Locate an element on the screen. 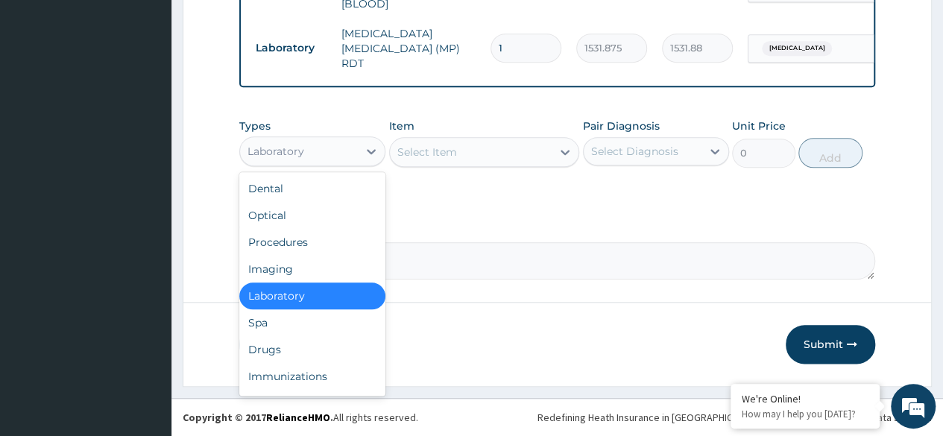 The image size is (943, 436). label: Item is located at coordinates (402, 126).